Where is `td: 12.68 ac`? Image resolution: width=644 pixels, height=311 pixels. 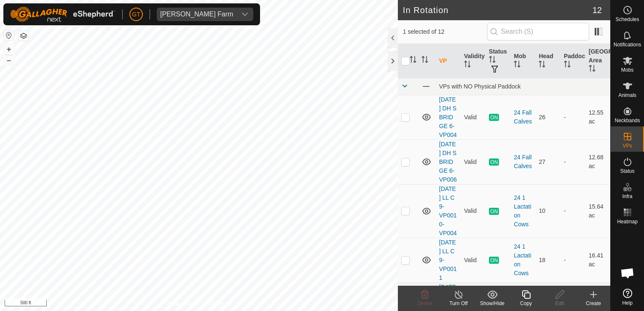 td: 12.68 ac is located at coordinates (598, 162).